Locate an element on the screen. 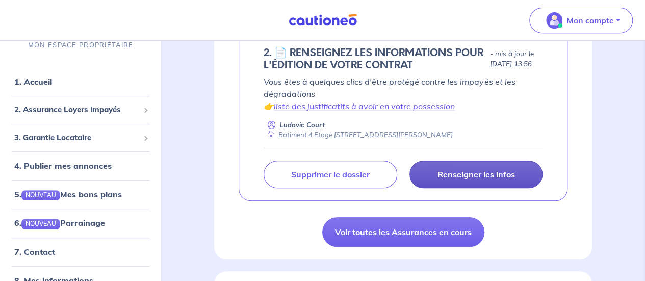 Image resolution: width=645 pixels, height=281 pixels. div: 2. Assurance Loyers Impayés is located at coordinates (81, 110).